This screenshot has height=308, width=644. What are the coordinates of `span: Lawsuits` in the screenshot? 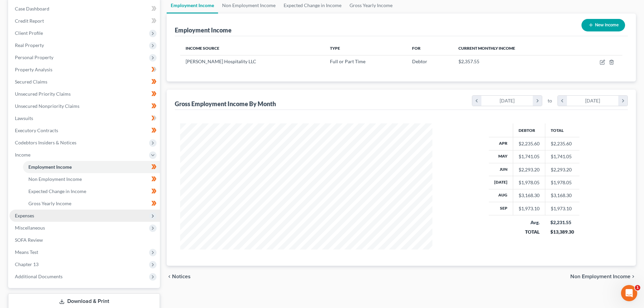 It's located at (24, 118).